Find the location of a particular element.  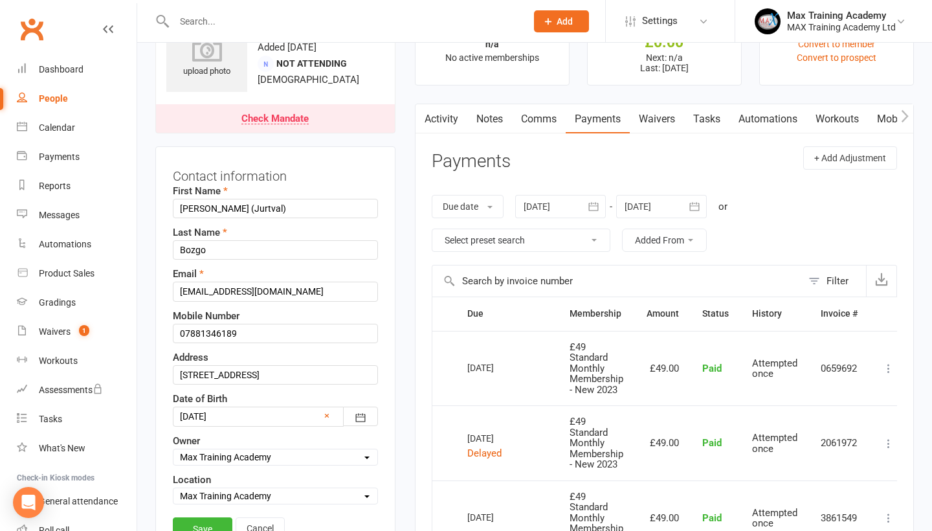

input: Address is located at coordinates (275, 375).